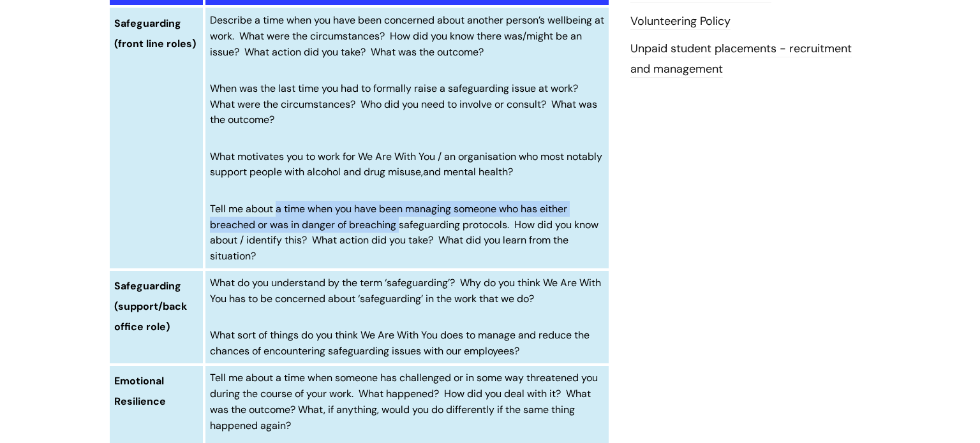 The image size is (980, 443). Describe the element at coordinates (741, 59) in the screenshot. I see `a: Unpaid student placements - recruitment and management` at that location.